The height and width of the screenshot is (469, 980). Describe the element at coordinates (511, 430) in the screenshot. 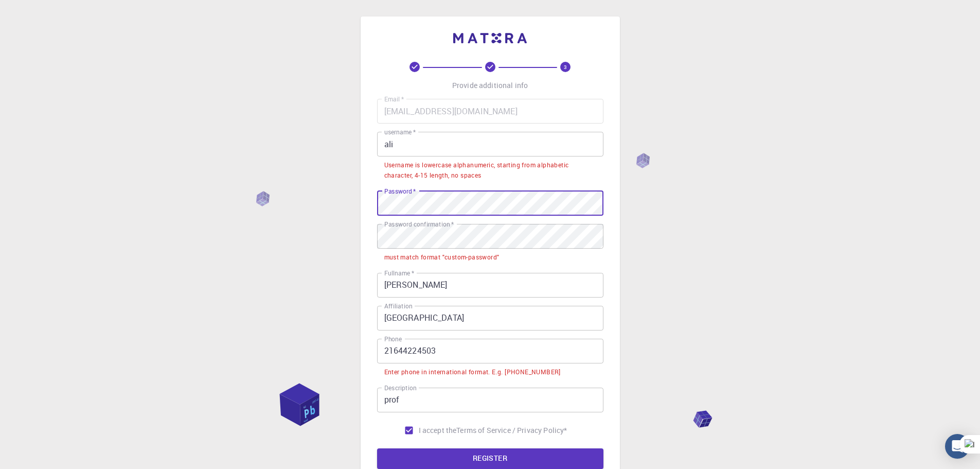

I see `a: Terms of Service / Privacy Policy*` at that location.